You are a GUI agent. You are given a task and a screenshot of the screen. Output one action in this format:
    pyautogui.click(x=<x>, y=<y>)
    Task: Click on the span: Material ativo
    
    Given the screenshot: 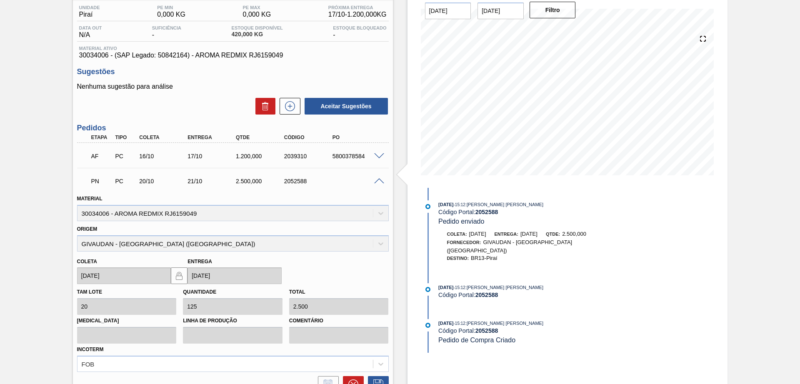 What is the action you would take?
    pyautogui.click(x=233, y=48)
    